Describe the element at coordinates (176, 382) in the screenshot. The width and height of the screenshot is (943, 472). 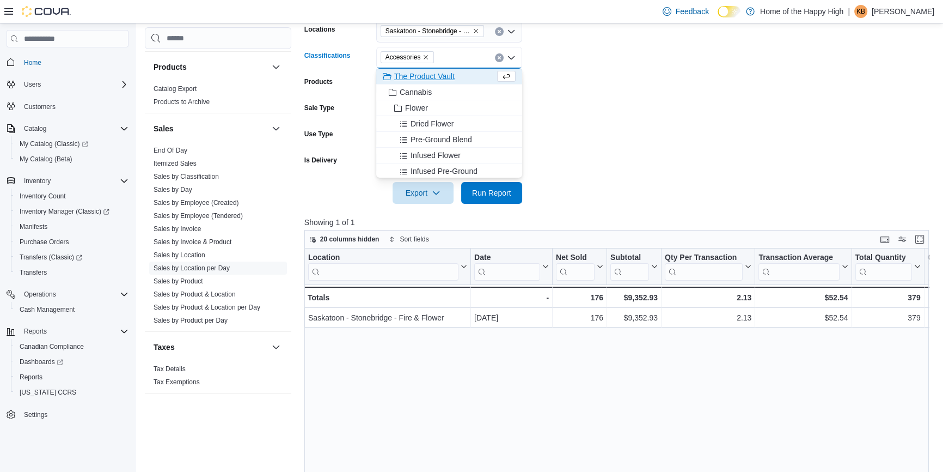
I see `span: Tax Exemptions` at that location.